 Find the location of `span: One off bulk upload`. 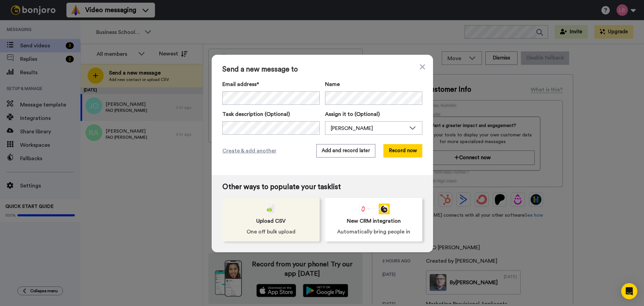

span: One off bulk upload is located at coordinates (271, 231).